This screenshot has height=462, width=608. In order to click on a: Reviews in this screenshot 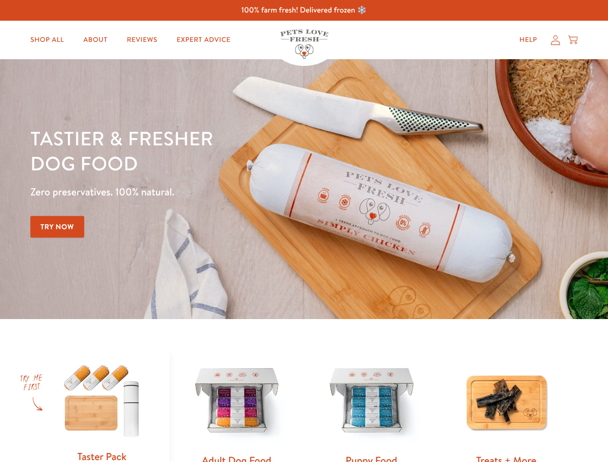, I will do `click(141, 40)`.